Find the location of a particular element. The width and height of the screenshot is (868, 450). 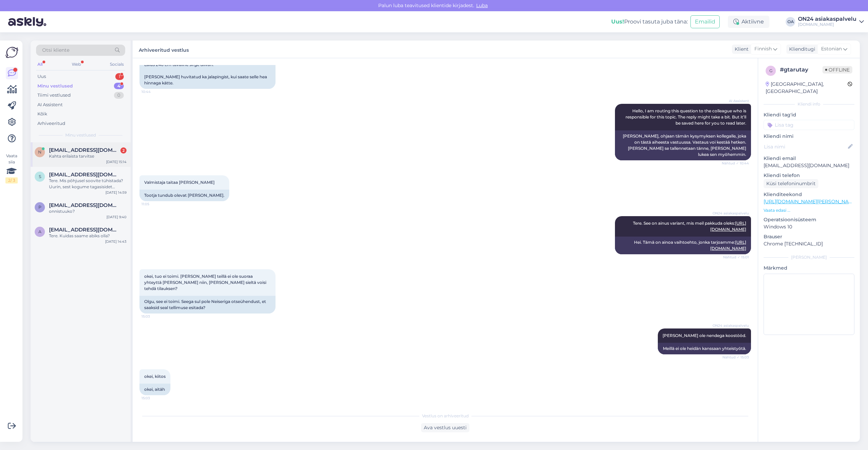

div: Küsi telefoninumbrit is located at coordinates (791, 183).